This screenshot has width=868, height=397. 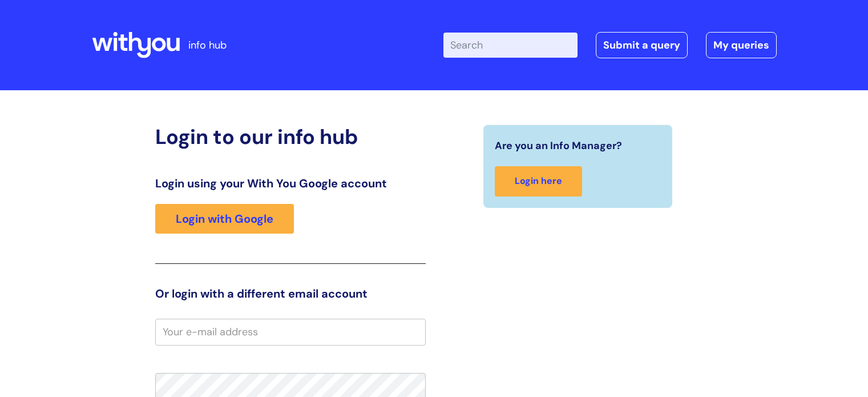 I want to click on h2: Login to our info hub, so click(x=291, y=137).